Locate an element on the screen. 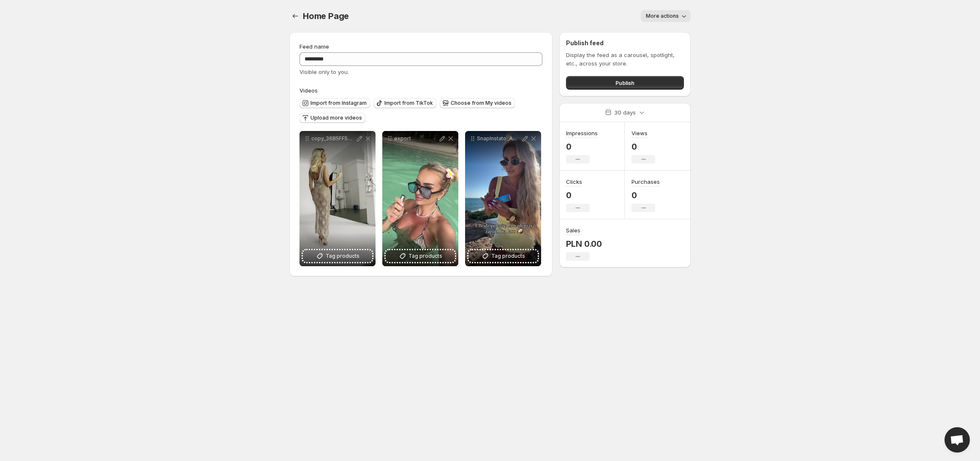 The height and width of the screenshot is (461, 980). p: PLN 0.00 is located at coordinates (583, 244).